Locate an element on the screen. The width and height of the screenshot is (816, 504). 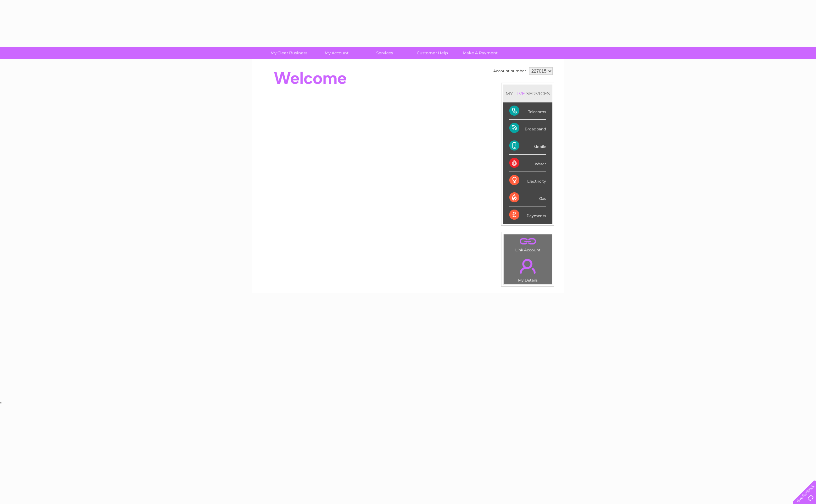
a: My Clear Business is located at coordinates (289, 53).